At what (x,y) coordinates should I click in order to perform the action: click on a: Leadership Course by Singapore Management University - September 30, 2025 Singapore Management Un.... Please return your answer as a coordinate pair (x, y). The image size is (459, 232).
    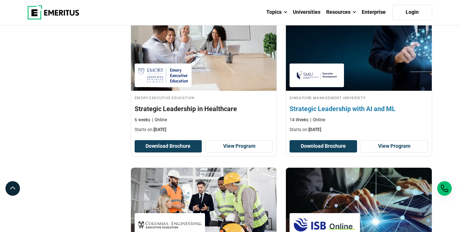
    Looking at the image, I should click on (358, 77).